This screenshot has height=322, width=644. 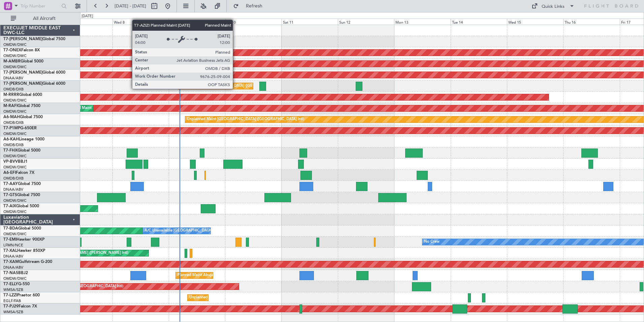 What do you see at coordinates (11, 306) in the screenshot?
I see `span: T7-PJ29` at bounding box center [11, 306].